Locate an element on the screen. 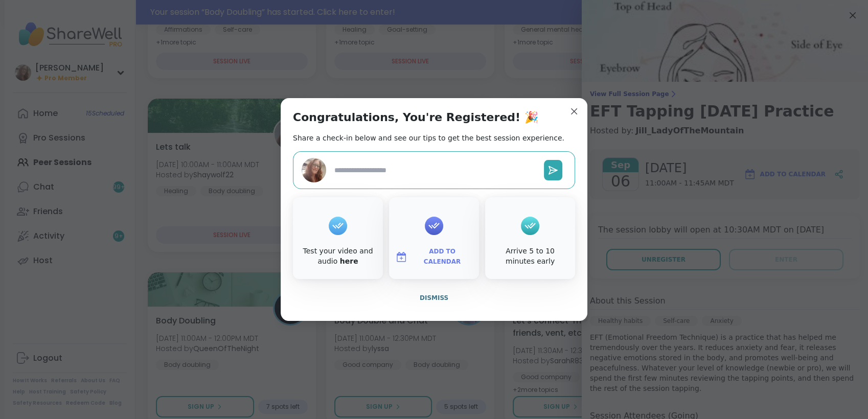 Image resolution: width=868 pixels, height=419 pixels. div: Test your video and audio is located at coordinates (338, 256).